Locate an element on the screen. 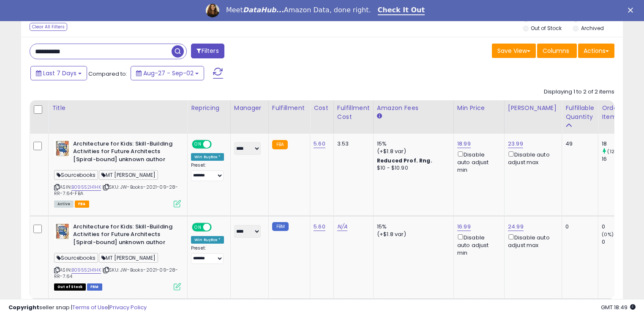 The height and width of the screenshot is (316, 644). div: Manager is located at coordinates (250, 108).